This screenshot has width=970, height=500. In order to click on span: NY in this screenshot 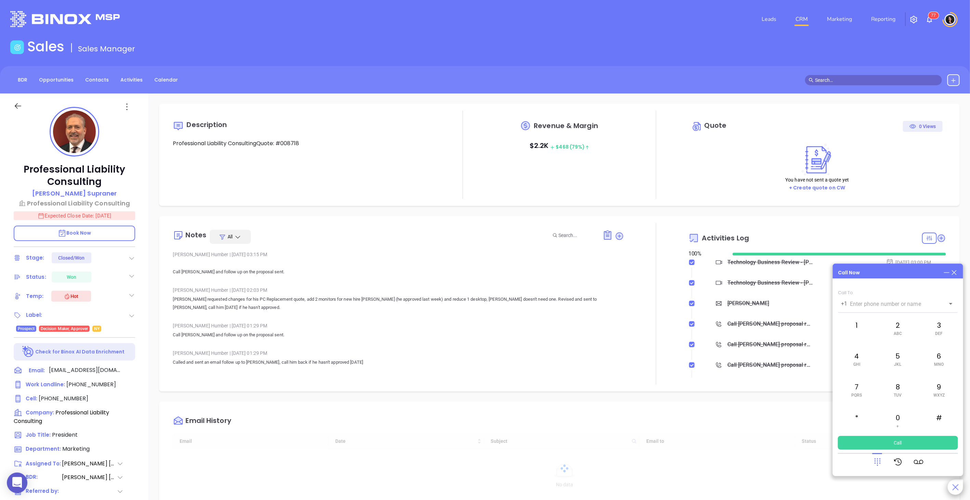, I will do `click(97, 328)`.